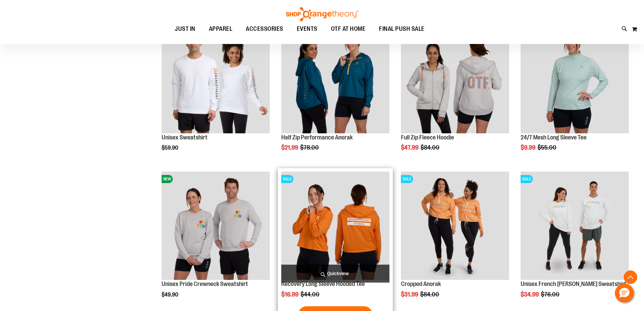 The height and width of the screenshot is (311, 644). Describe the element at coordinates (631, 277) in the screenshot. I see `button: Back To Top` at that location.